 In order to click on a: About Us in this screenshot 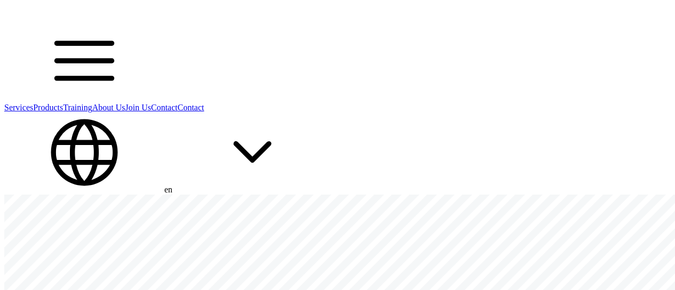, I will do `click(109, 107)`.